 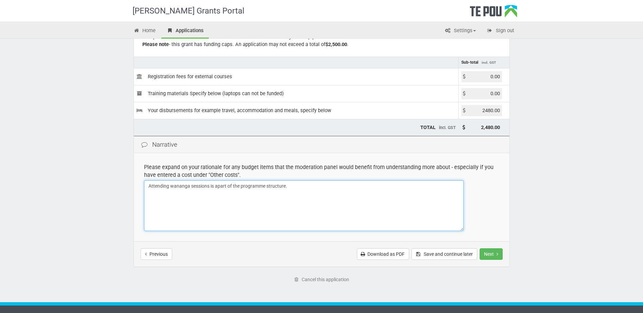 What do you see at coordinates (383, 254) in the screenshot?
I see `a: Download as PDF` at bounding box center [383, 254].